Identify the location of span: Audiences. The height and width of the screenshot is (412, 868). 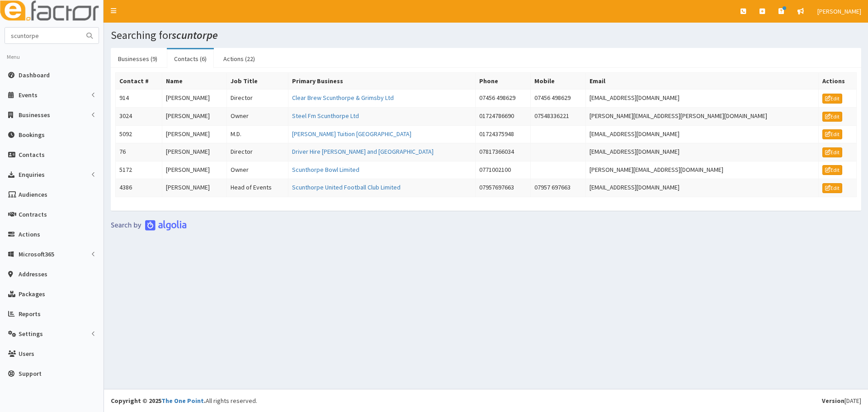
(33, 195).